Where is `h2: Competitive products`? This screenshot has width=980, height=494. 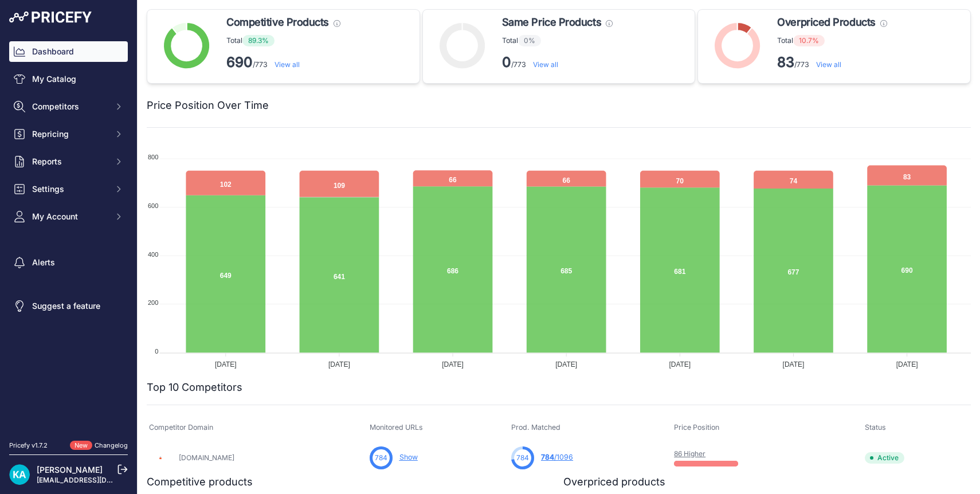
h2: Competitive products is located at coordinates (200, 482).